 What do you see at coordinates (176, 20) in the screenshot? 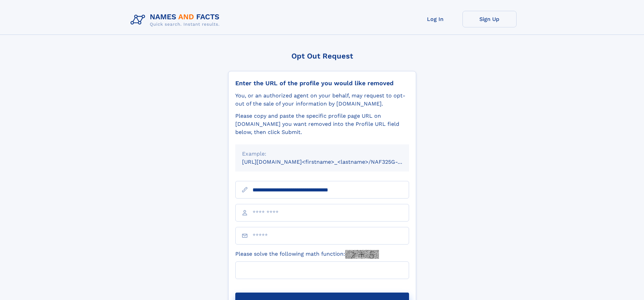
I see `img: Logo Names and Facts` at bounding box center [176, 20].